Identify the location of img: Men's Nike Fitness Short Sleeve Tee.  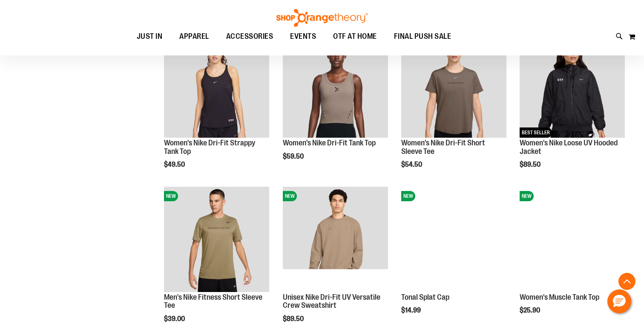
(216, 239).